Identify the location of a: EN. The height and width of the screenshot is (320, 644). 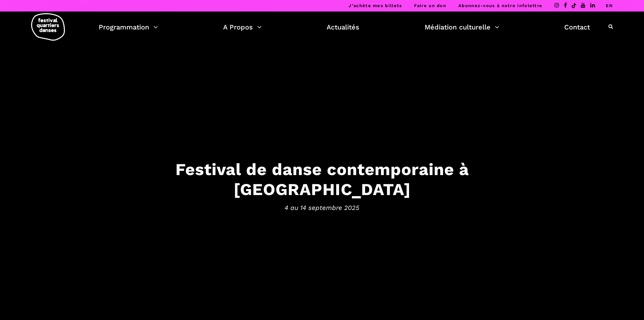
(609, 5).